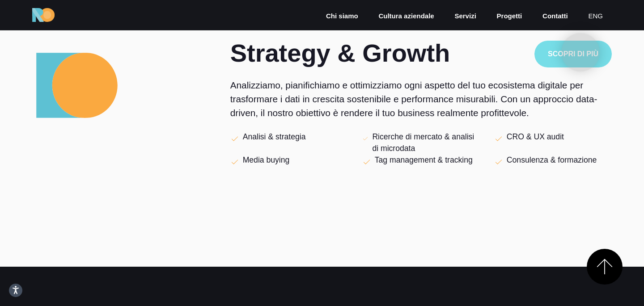 This screenshot has height=306, width=644. What do you see at coordinates (421, 99) in the screenshot?
I see `p: Analizziamo, pianifichiamo e ottimizziamo ogni aspetto del tuo ecosistema digitale per trasformar...` at bounding box center [421, 99].